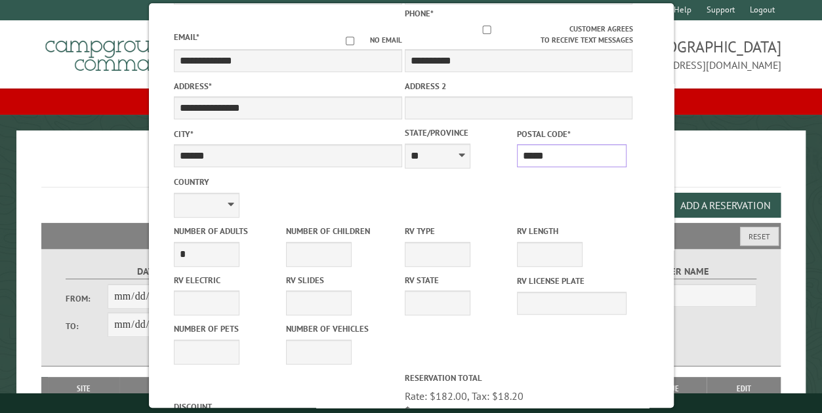 This screenshot has width=822, height=413. What do you see at coordinates (167, 389) in the screenshot?
I see `th: Dates` at bounding box center [167, 389].